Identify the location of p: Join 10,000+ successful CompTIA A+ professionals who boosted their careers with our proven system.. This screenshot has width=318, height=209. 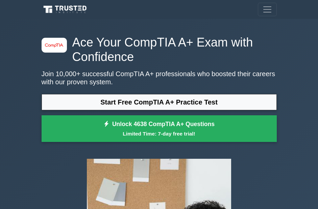
(159, 78).